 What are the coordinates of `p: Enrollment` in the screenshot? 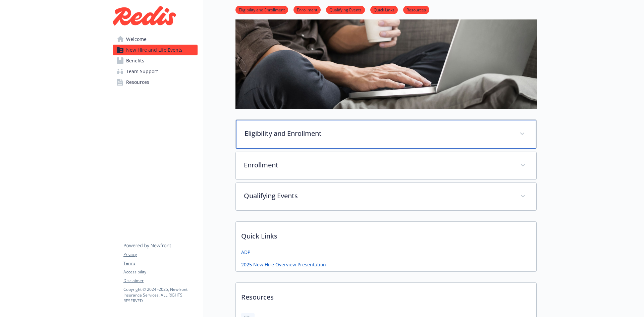 It's located at (378, 165).